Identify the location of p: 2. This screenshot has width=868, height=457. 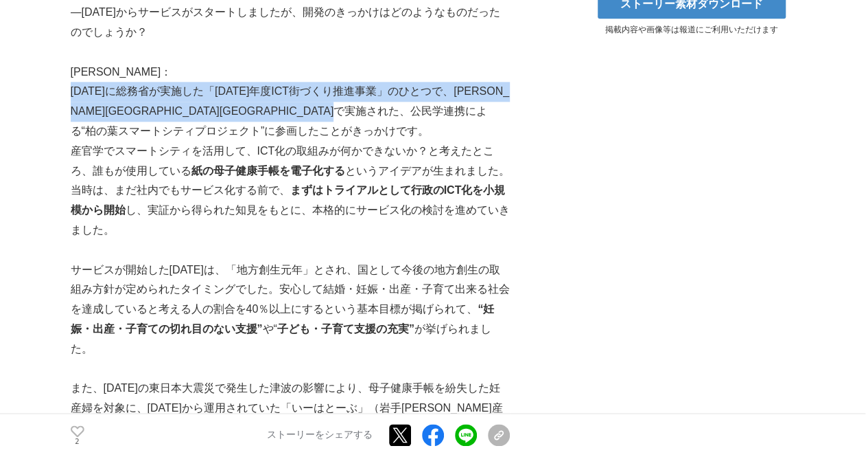
(78, 442).